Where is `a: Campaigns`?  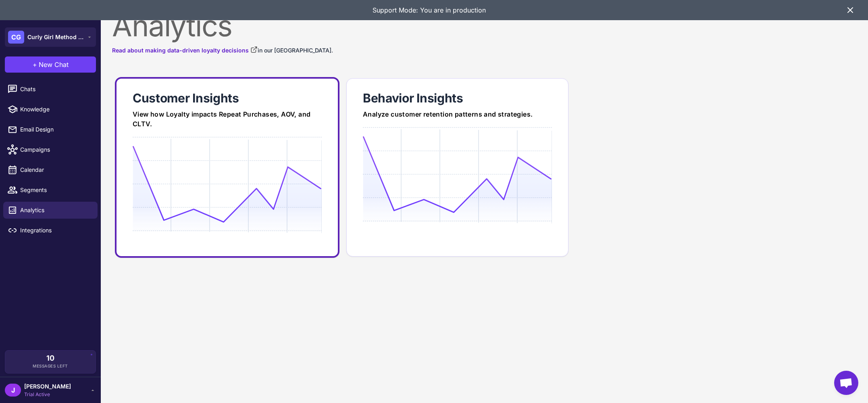
a: Campaigns is located at coordinates (51, 150).